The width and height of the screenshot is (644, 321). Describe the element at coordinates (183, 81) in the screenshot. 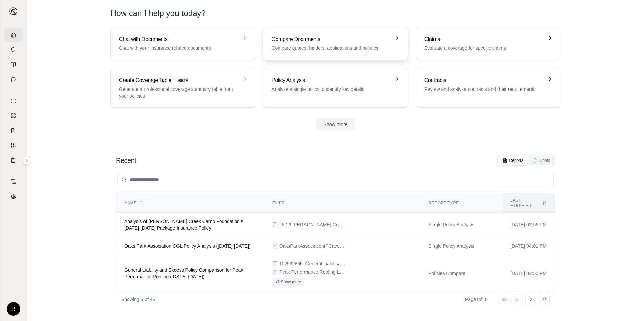

I see `span: BETA` at that location.